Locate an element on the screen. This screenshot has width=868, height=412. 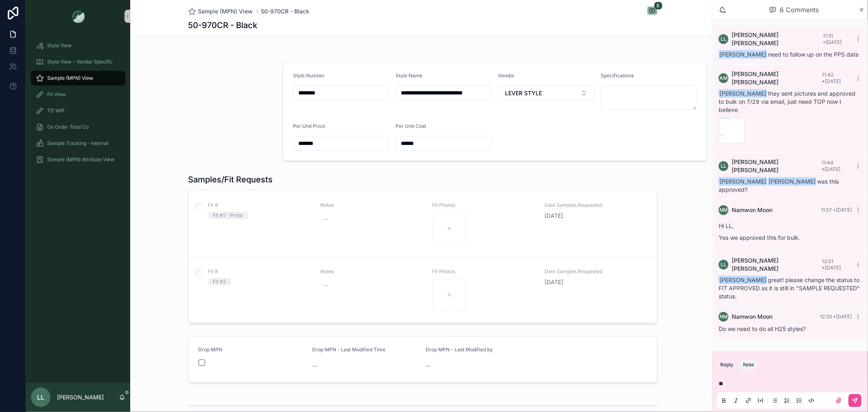
span: Vendor is located at coordinates (506, 76).